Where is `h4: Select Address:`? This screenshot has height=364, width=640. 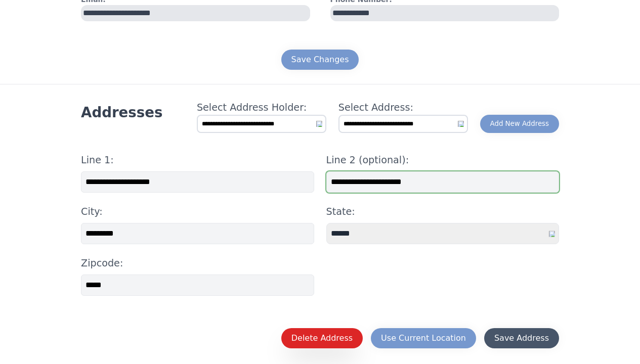 h4: Select Address: is located at coordinates (403, 108).